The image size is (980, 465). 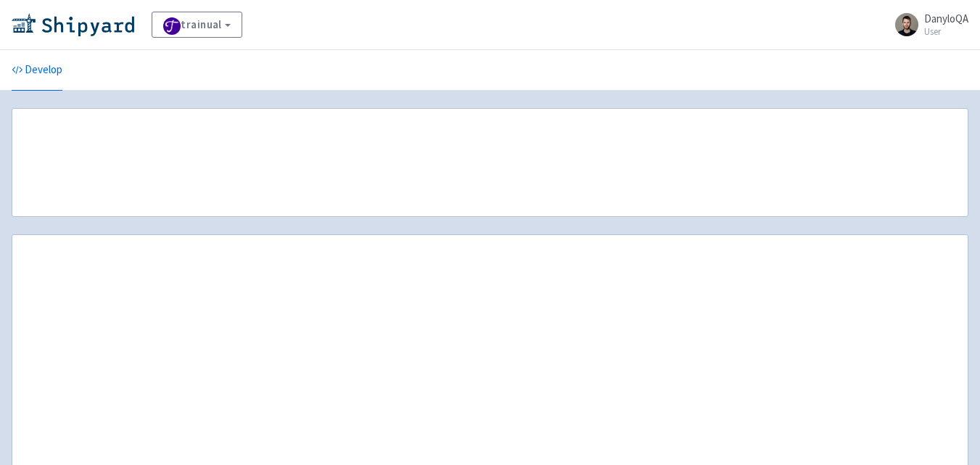 What do you see at coordinates (946, 31) in the screenshot?
I see `small: User` at bounding box center [946, 31].